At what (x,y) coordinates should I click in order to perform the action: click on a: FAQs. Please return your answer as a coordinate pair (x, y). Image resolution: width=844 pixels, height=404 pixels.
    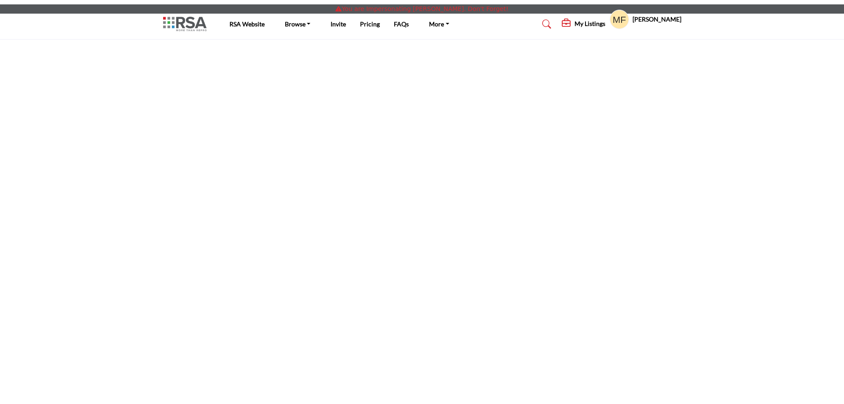
    Looking at the image, I should click on (401, 24).